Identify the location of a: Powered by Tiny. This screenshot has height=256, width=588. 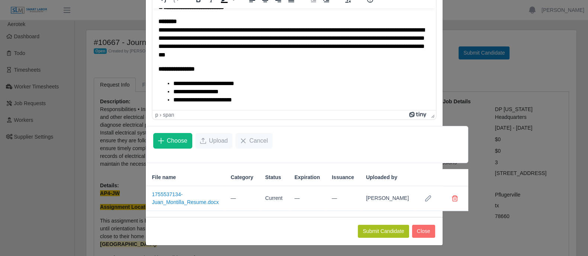
(418, 115).